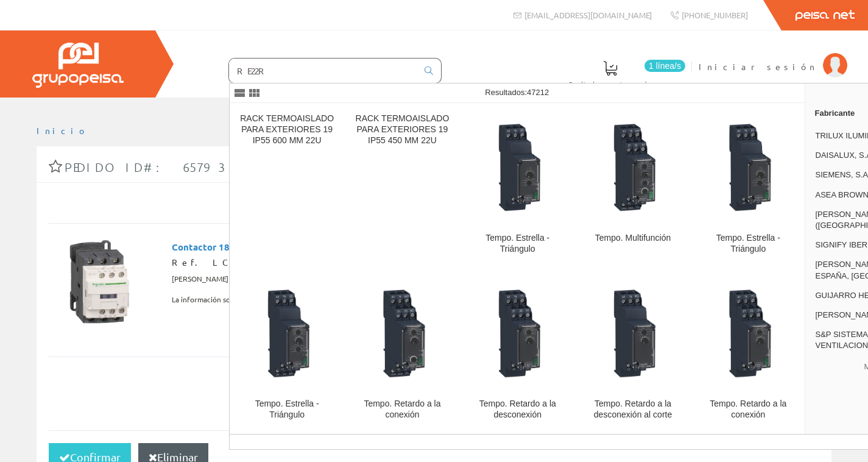 The height and width of the screenshot is (462, 868). I want to click on span: Contactor 18A 1 NA_1 NC 230V 50-60Hz, so click(261, 246).